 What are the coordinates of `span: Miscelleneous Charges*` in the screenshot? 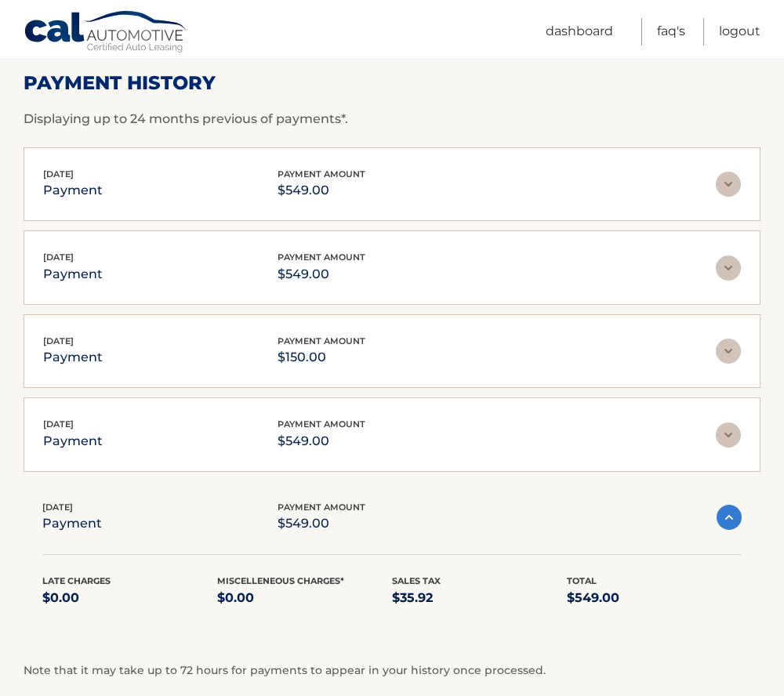 It's located at (280, 580).